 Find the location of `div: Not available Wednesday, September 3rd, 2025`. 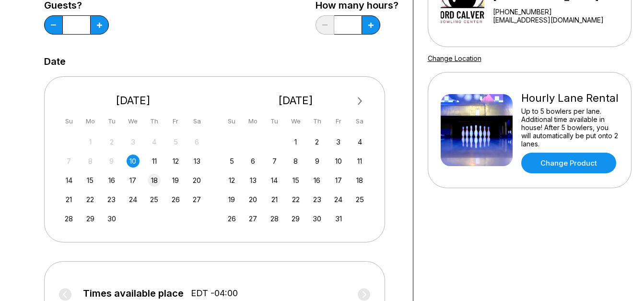

div: Not available Wednesday, September 3rd, 2025 is located at coordinates (133, 142).